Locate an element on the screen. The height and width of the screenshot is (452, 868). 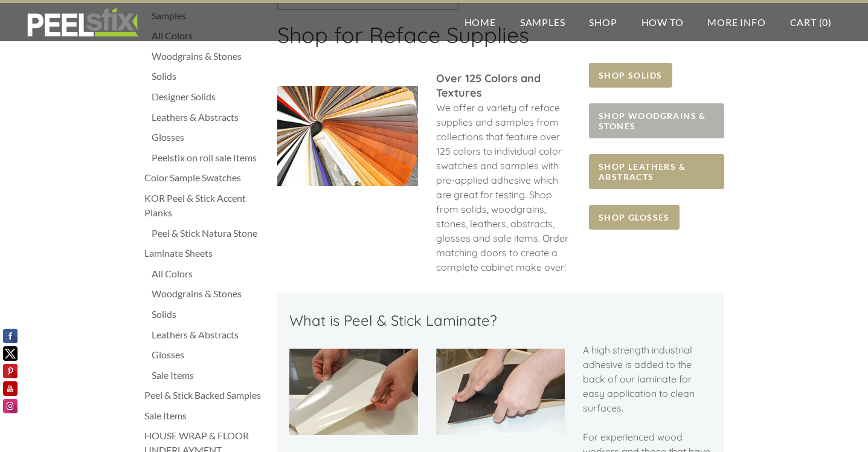
a: SHOP SOLIDS is located at coordinates (630, 75).